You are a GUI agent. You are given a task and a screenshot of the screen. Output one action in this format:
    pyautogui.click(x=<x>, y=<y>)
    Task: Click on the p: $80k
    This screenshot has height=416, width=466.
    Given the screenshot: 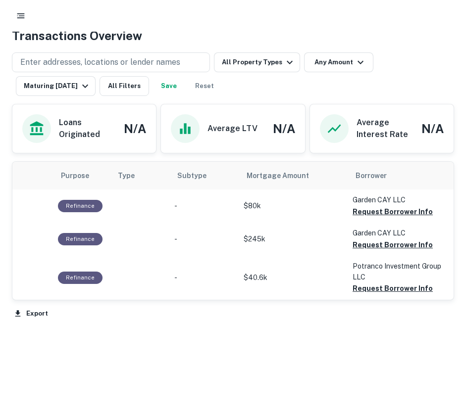 What is the action you would take?
    pyautogui.click(x=293, y=206)
    